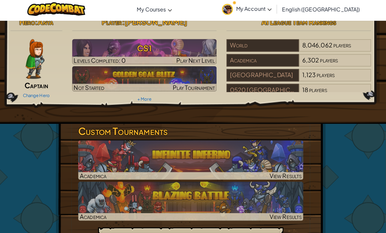 The image size is (386, 233). I want to click on span: My Courses, so click(152, 12).